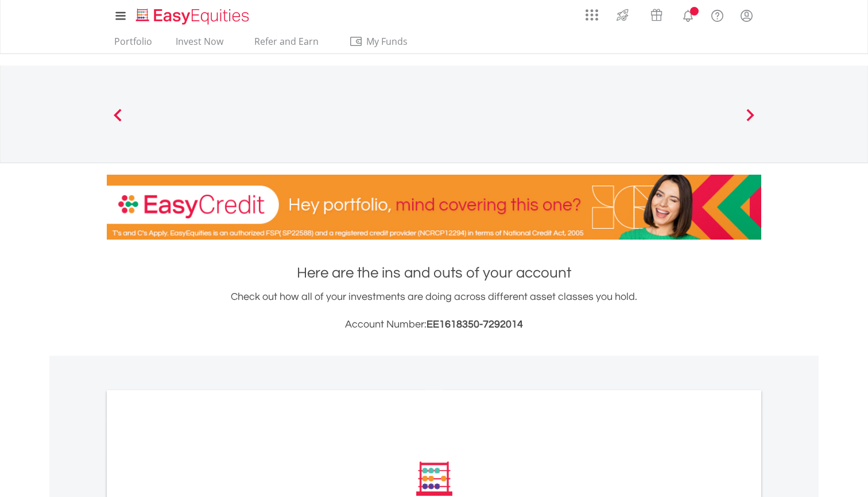  Describe the element at coordinates (592, 12) in the screenshot. I see `a: AppsGrid` at that location.